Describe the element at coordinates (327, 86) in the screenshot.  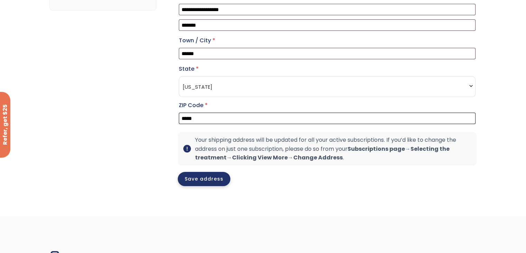
I see `span: Texas` at that location.